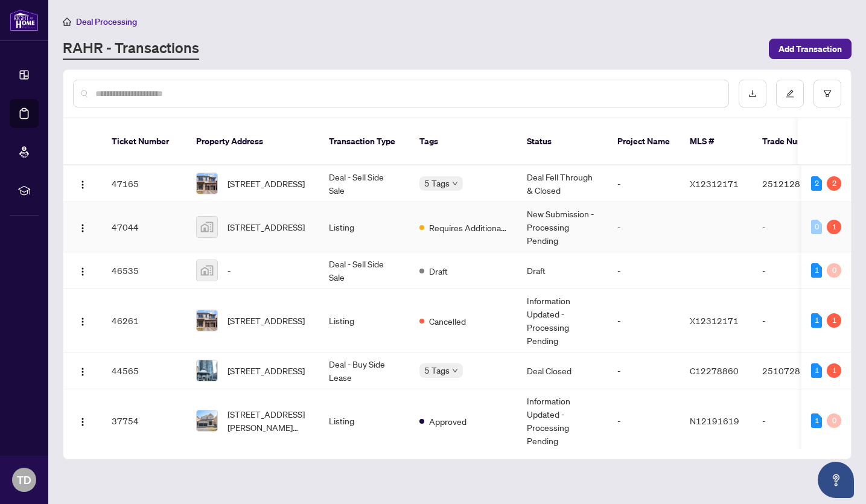 This screenshot has height=504, width=866. What do you see at coordinates (131, 49) in the screenshot?
I see `a: RAHR - Transactions` at bounding box center [131, 49].